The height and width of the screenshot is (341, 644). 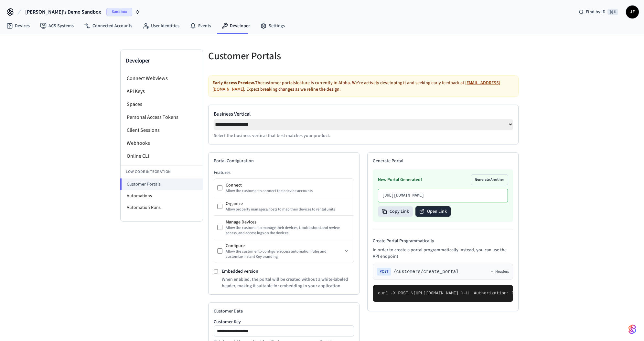 I want to click on li: Personal Access Tokens, so click(x=161, y=117).